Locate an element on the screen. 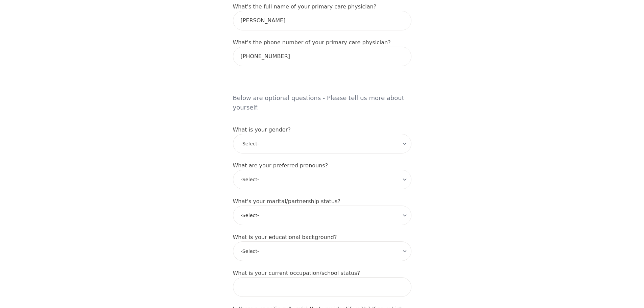 This screenshot has height=308, width=644. h5: Below are optional questions - Please tell us more about yourself: is located at coordinates (322, 96).